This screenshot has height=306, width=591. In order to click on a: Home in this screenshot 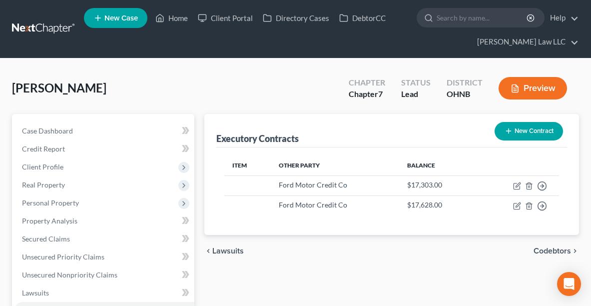, I will do `click(171, 18)`.